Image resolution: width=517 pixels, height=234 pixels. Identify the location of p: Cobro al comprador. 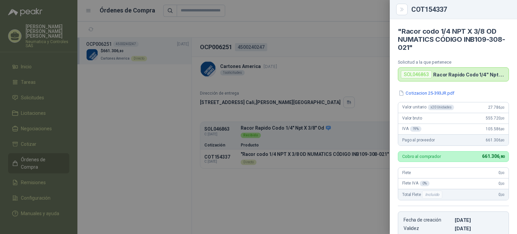
(421, 156).